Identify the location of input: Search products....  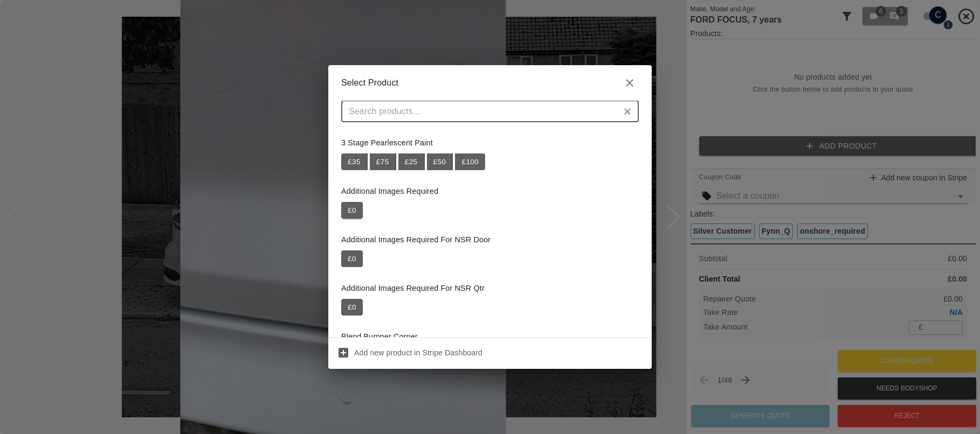
(481, 112).